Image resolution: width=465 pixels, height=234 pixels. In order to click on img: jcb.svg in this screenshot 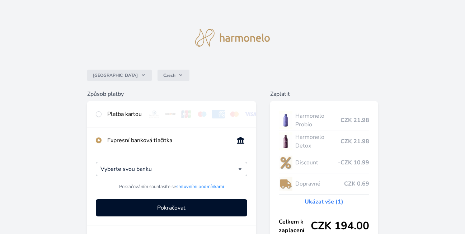, I will do `click(186, 114)`.